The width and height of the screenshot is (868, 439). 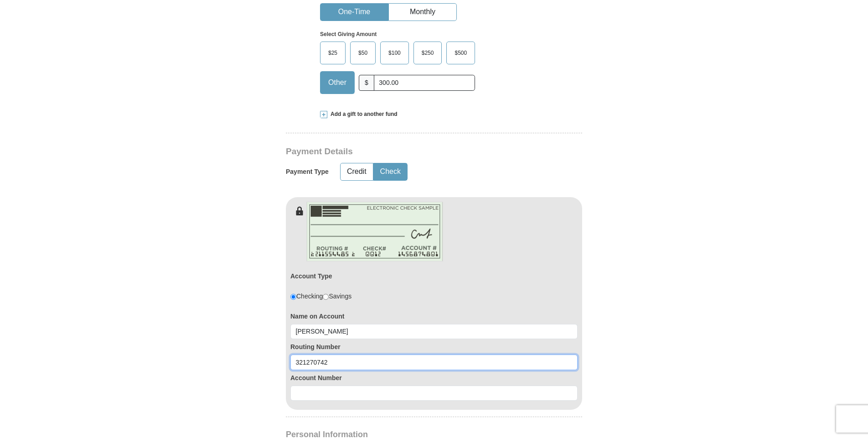 What do you see at coordinates (333, 53) in the screenshot?
I see `span: $25` at bounding box center [333, 53].